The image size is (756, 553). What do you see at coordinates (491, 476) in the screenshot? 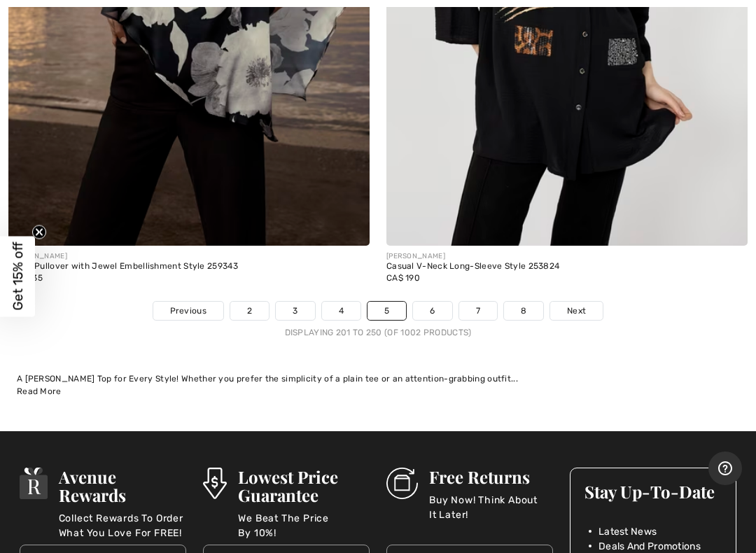
I see `h3: Free Returns` at bounding box center [491, 476].